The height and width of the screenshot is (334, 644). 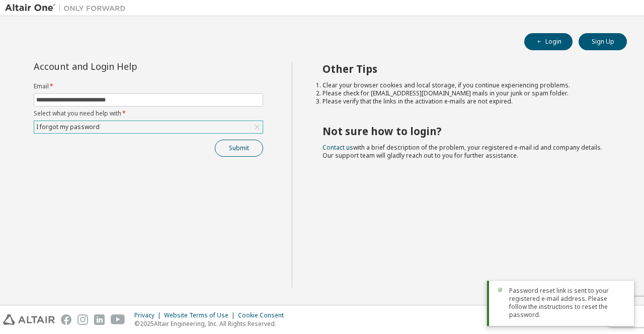 What do you see at coordinates (466, 101) in the screenshot?
I see `li: Please verify that the links in the activation e-mails are not expired.` at bounding box center [466, 101].